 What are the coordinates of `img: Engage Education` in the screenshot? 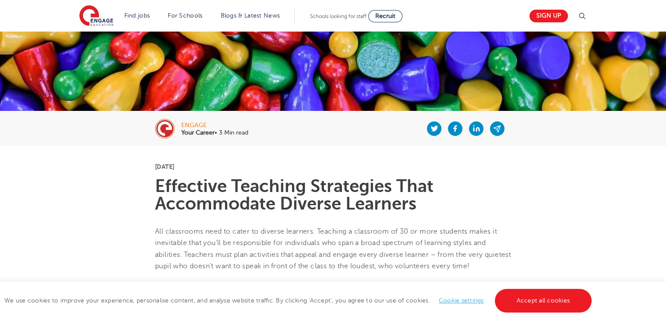 It's located at (96, 16).